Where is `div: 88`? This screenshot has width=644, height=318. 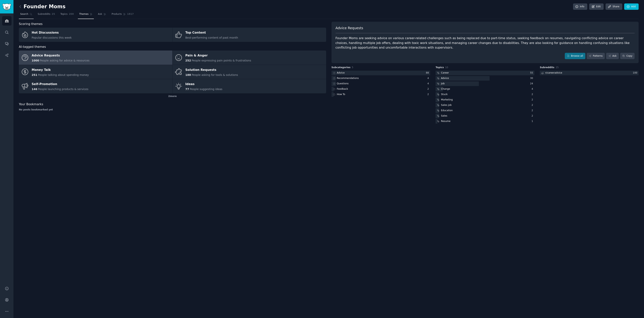 div: 88 is located at coordinates (428, 73).